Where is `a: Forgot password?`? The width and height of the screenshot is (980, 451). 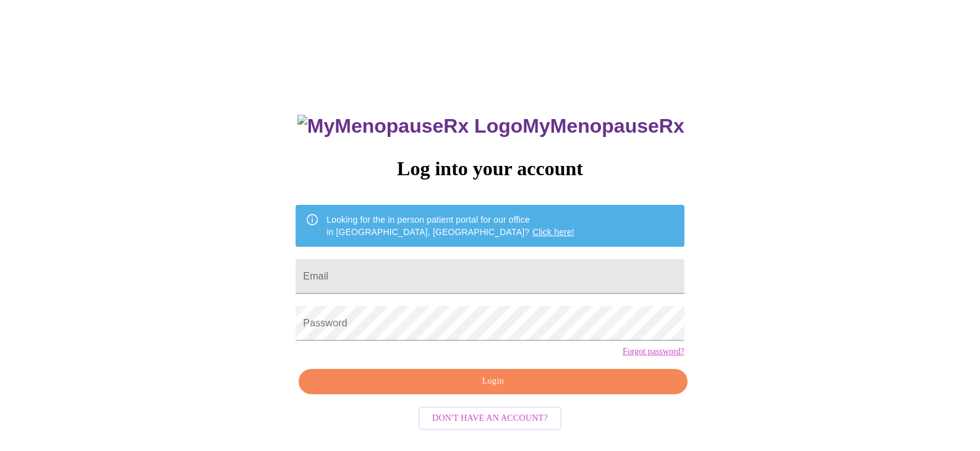
a: Forgot password? is located at coordinates (654, 352).